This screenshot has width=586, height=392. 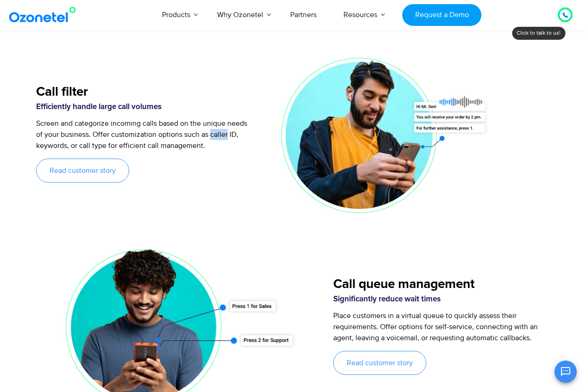 What do you see at coordinates (441, 15) in the screenshot?
I see `a: Request a Demo` at bounding box center [441, 15].